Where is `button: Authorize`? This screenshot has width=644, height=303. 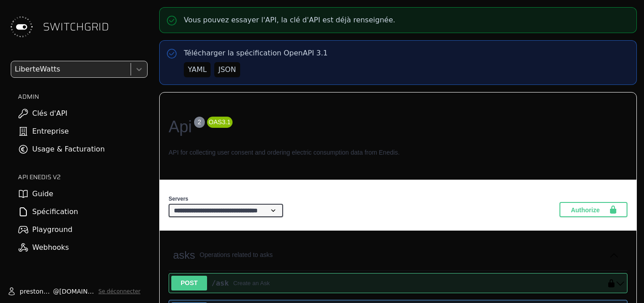 button: Authorize is located at coordinates (594, 209).